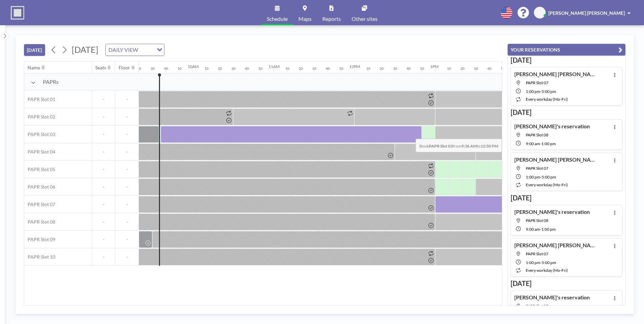 The height and width of the screenshot is (324, 644). What do you see at coordinates (34, 68) in the screenshot?
I see `div: Name` at bounding box center [34, 68].